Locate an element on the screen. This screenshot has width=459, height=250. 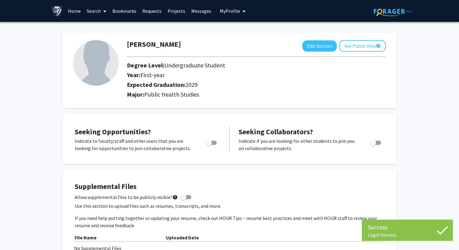
span: My Profile is located at coordinates (230, 11).